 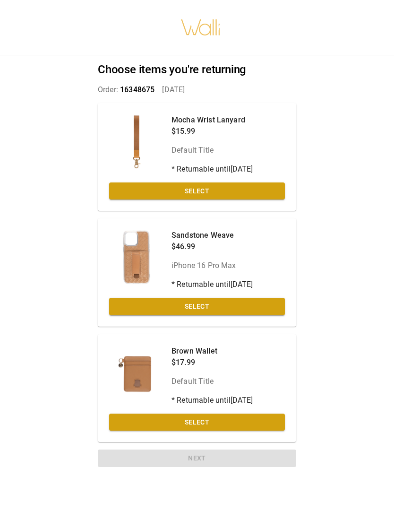 I want to click on p: Brown Wallet, so click(x=212, y=351).